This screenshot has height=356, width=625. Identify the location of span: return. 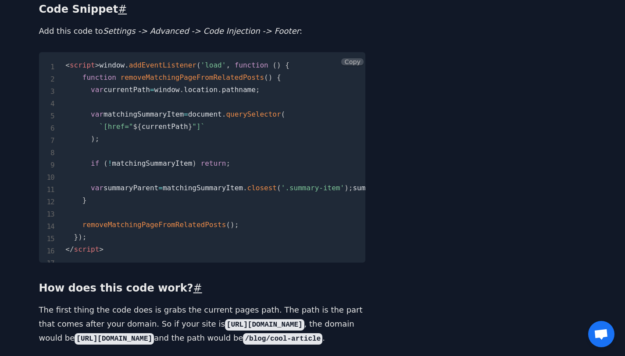
(213, 163).